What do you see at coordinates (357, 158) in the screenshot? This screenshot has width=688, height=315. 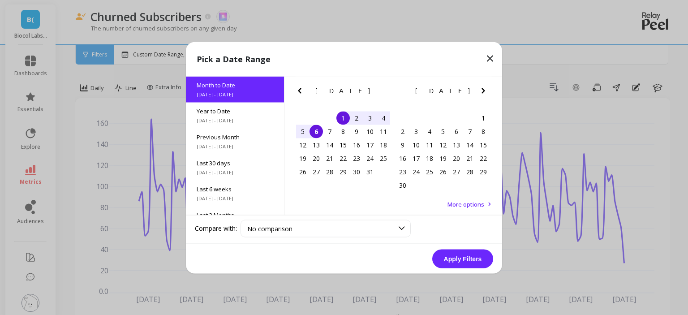 I see `div: Choose Thursday, October 23rd, 2025` at bounding box center [357, 158].